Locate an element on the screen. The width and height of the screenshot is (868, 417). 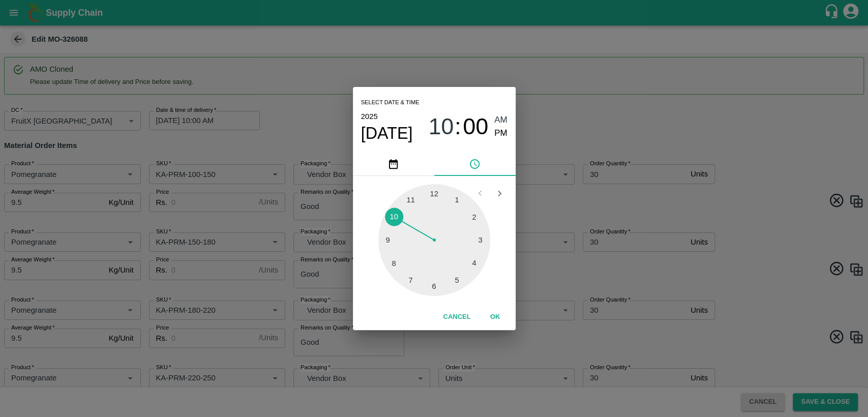
button: AM is located at coordinates (501, 120).